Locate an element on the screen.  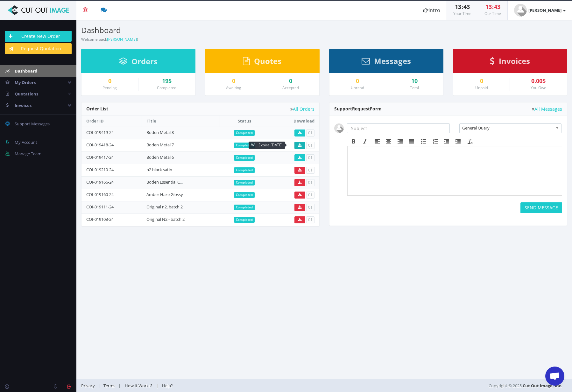
span: How It Works? is located at coordinates (138, 386).